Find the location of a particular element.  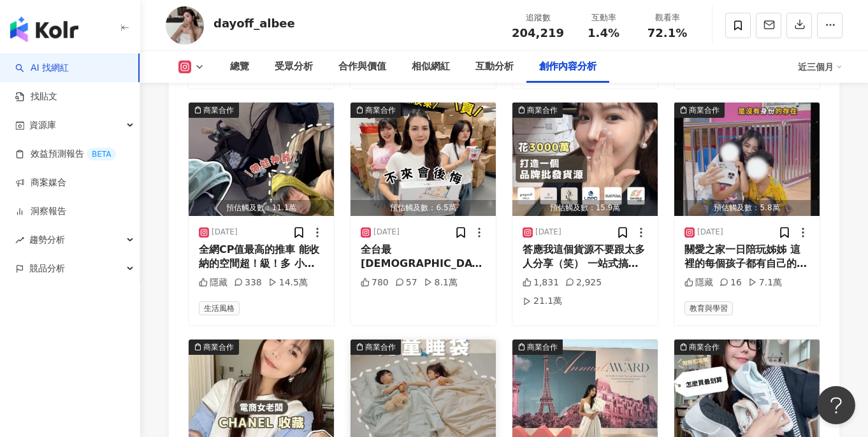

div: 2,925 is located at coordinates (583, 283).